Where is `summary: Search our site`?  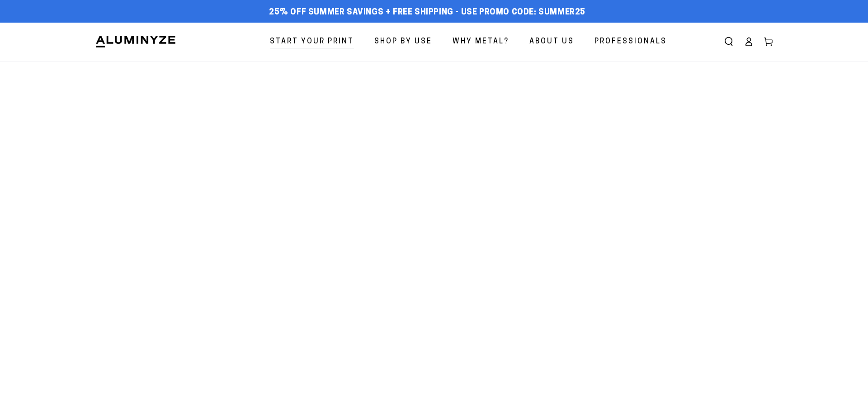
summary: Search our site is located at coordinates (729, 42).